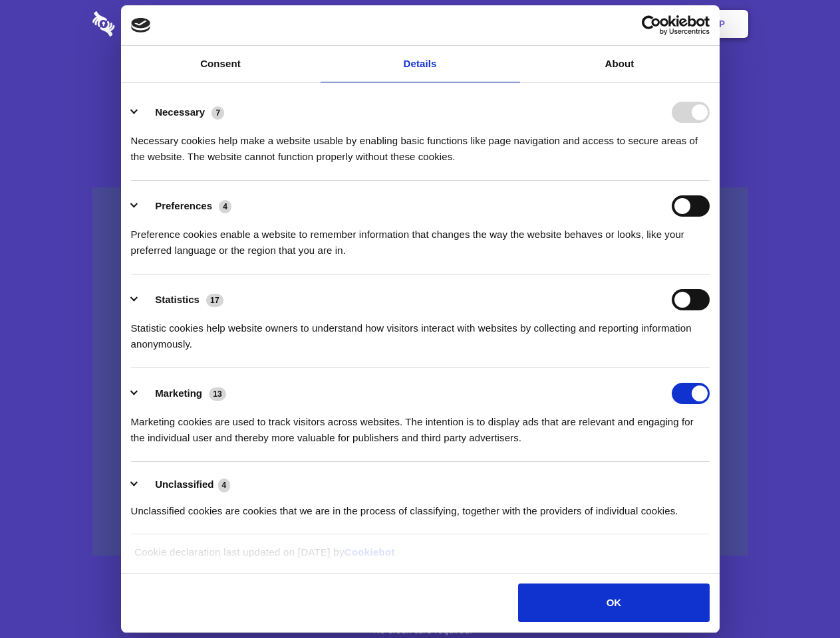 This screenshot has height=638, width=840. Describe the element at coordinates (183, 393) in the screenshot. I see `button: Marketing (13)` at that location.